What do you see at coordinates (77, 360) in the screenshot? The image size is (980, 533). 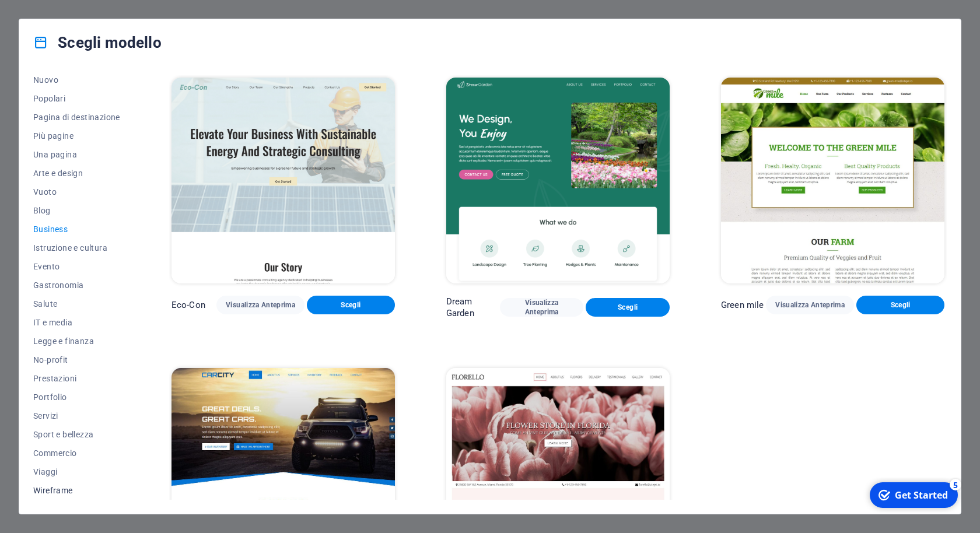 I see `button: No-profit` at bounding box center [77, 360].